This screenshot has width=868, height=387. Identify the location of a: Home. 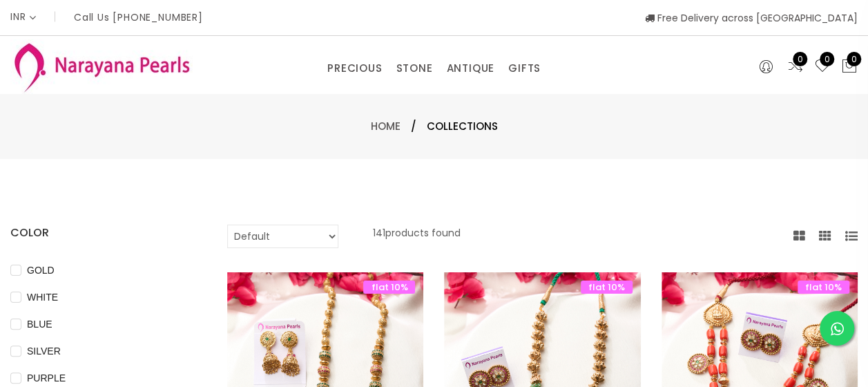
(385, 126).